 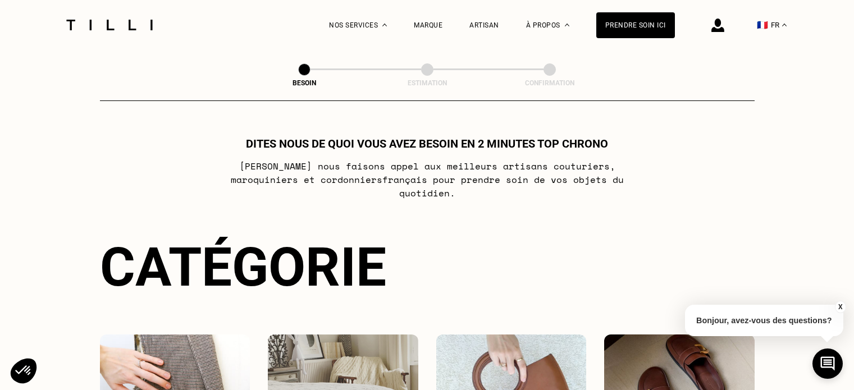 What do you see at coordinates (428, 25) in the screenshot?
I see `div: Marque` at bounding box center [428, 25].